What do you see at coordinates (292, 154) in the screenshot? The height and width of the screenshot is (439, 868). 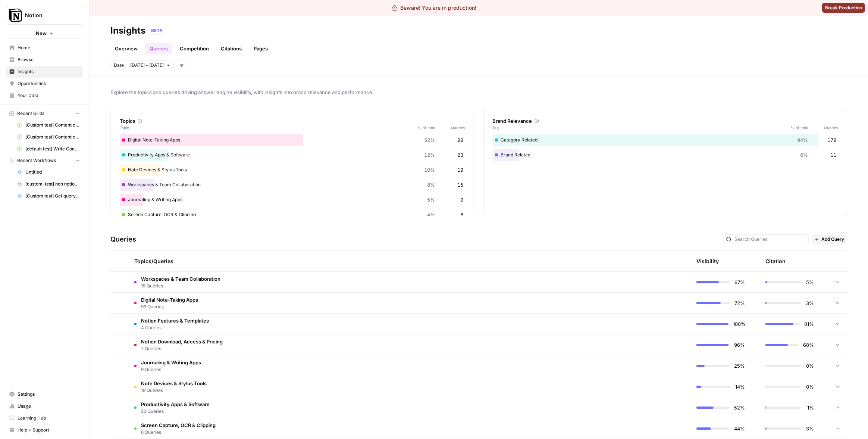 I see `div: Productivity Apps & Software` at bounding box center [292, 154].